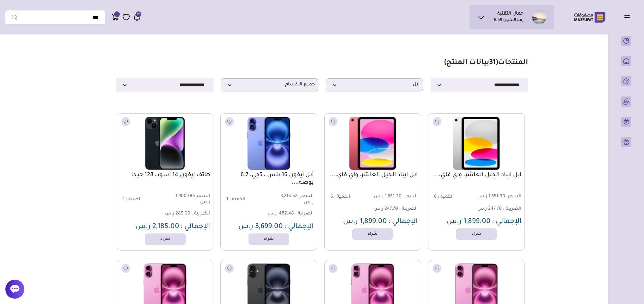 The height and width of the screenshot is (304, 644). What do you see at coordinates (157, 227) in the screenshot?
I see `span: 2,185.00 ر.س` at bounding box center [157, 227].